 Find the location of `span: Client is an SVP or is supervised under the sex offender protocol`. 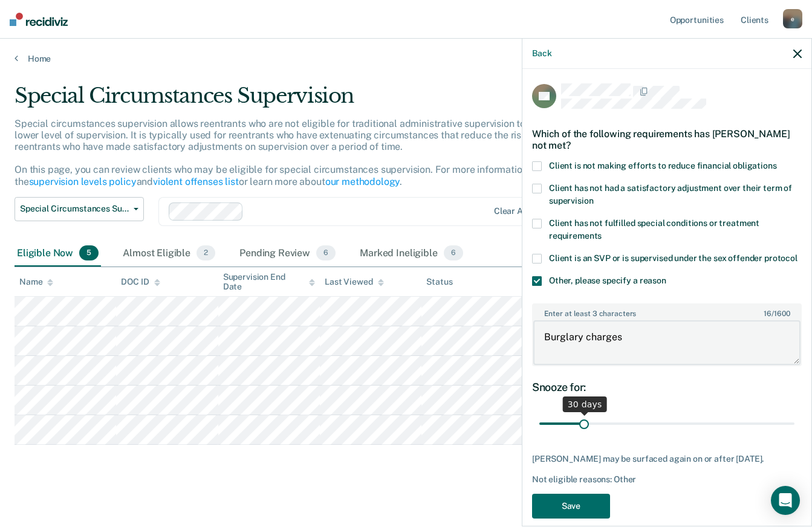

span: Client is an SVP or is supervised under the sex offender protocol is located at coordinates (673, 258).